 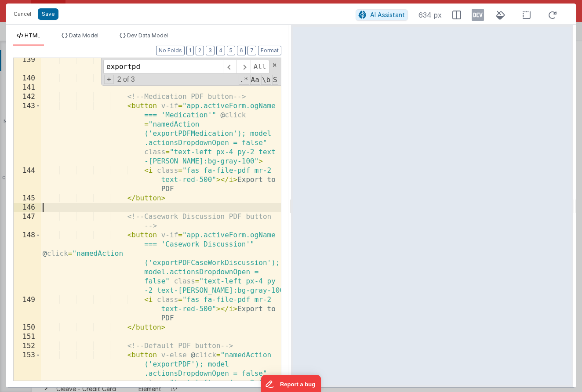 I want to click on span: Data Model, so click(x=83, y=35).